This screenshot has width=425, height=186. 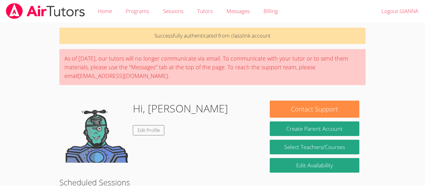 What do you see at coordinates (212, 36) in the screenshot?
I see `p: Successfully authenticated from classlink account` at bounding box center [212, 36].